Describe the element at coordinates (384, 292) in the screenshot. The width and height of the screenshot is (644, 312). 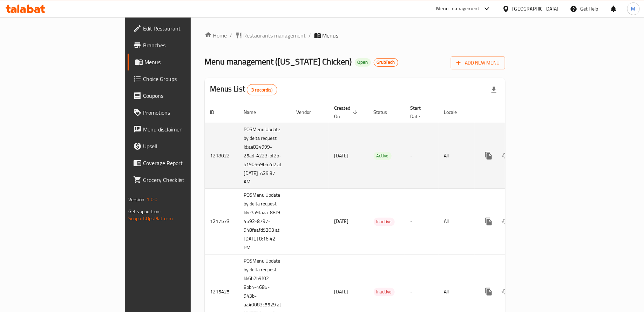
I see `div: Inactive` at that location.